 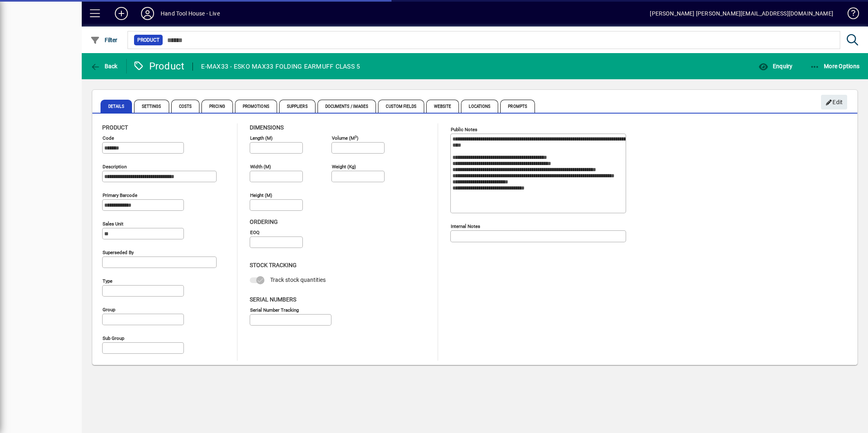 What do you see at coordinates (159, 66) in the screenshot?
I see `div: Product` at bounding box center [159, 66].